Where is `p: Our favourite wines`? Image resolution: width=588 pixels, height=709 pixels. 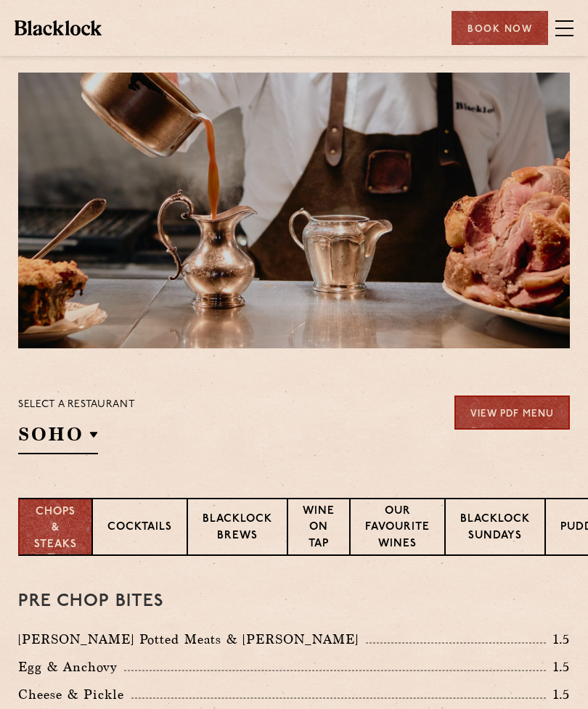
p: Our favourite wines is located at coordinates (397, 529).